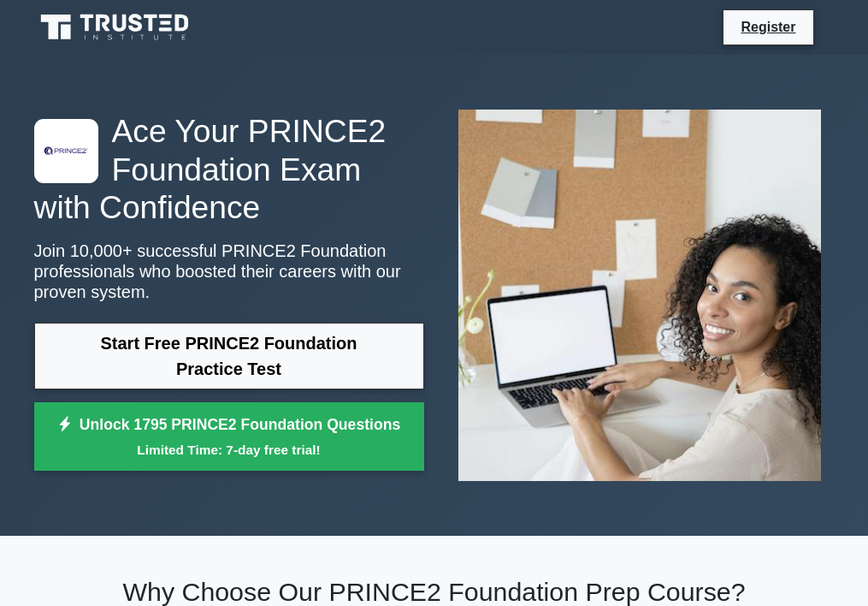 This screenshot has height=606, width=868. I want to click on a: Start Free PRINCE2 Foundation Practice Test, so click(229, 356).